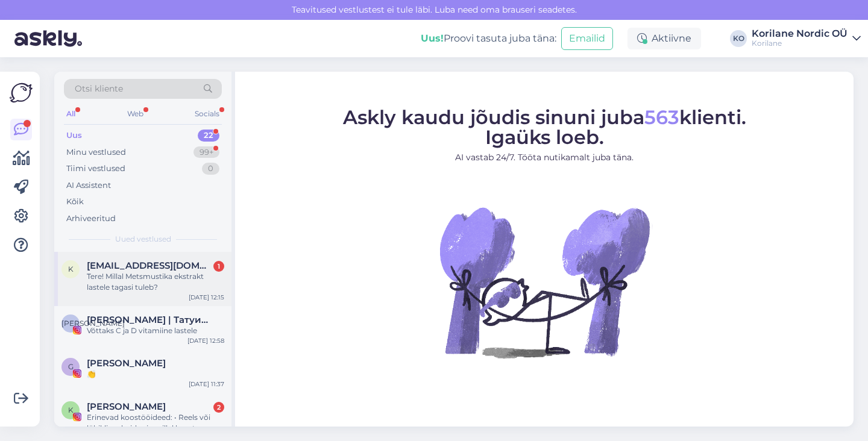 The height and width of the screenshot is (441, 868). I want to click on span: Askly kaudu jõudis sinuni juba klienti. Igaüks loeb., so click(544, 127).